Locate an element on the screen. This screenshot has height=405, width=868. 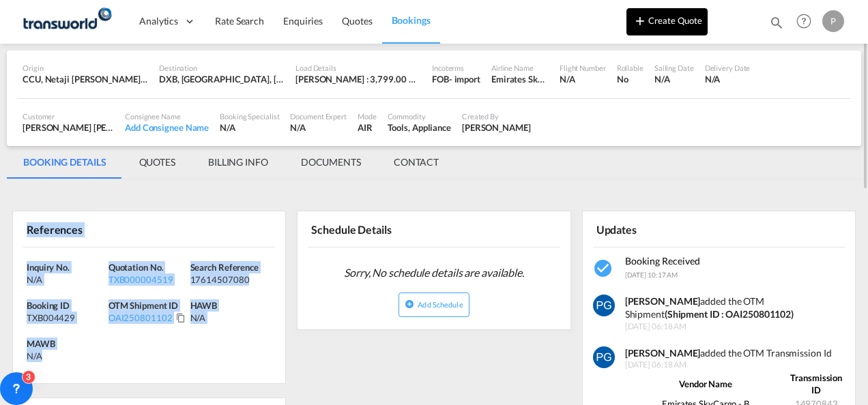
div: OAI250801102 is located at coordinates (141, 318).